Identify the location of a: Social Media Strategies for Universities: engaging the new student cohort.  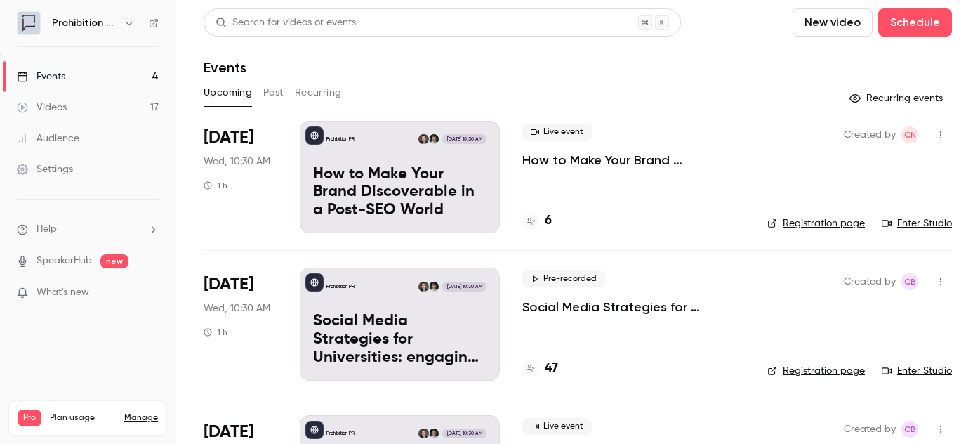
(633, 307).